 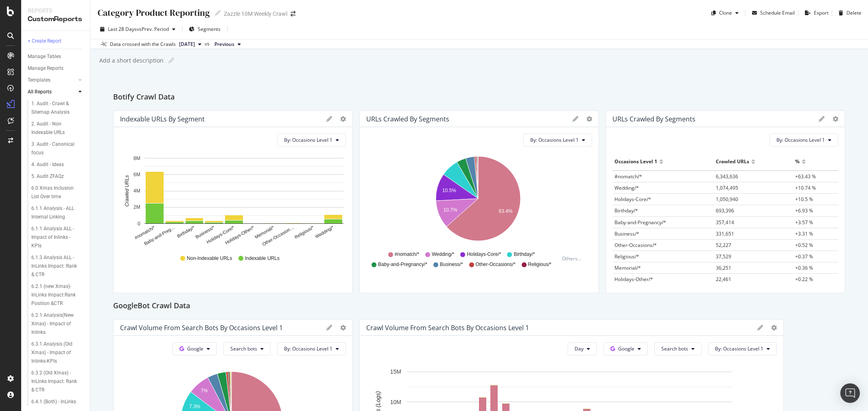 What do you see at coordinates (55, 129) in the screenshot?
I see `div: 2. Audit - Non Indexable URLs` at bounding box center [55, 129].